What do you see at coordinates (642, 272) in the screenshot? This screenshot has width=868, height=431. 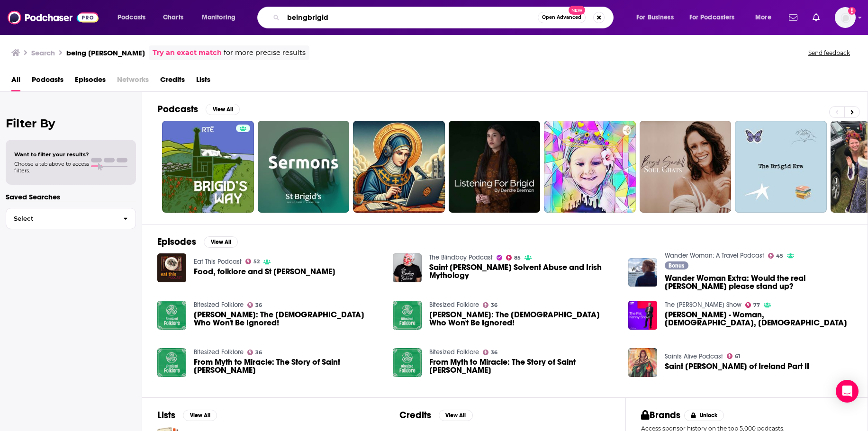 I see `img: Wander Woman Extra: Would the real Brigid please stand up?` at bounding box center [642, 272].